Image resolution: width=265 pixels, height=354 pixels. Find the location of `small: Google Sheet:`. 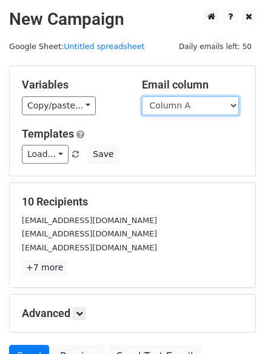

small: Google Sheet: is located at coordinates (77, 46).